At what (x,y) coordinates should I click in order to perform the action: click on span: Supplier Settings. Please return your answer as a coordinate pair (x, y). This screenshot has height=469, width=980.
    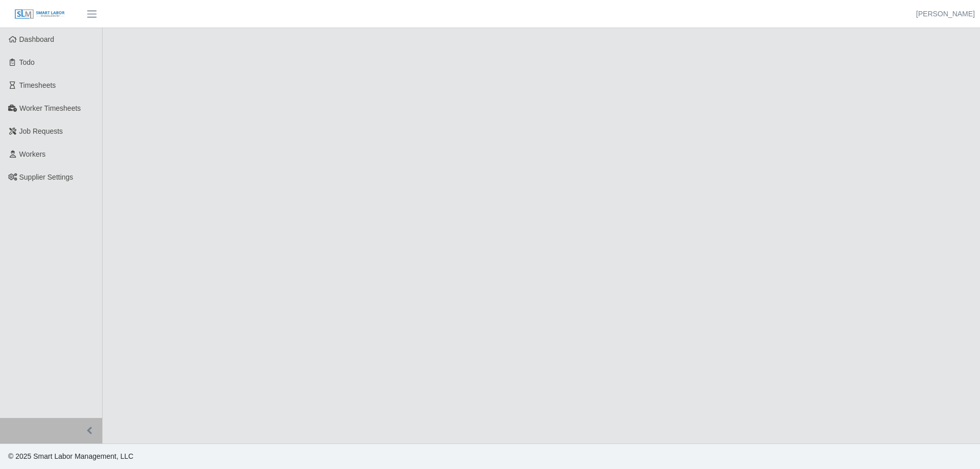
    Looking at the image, I should click on (47, 177).